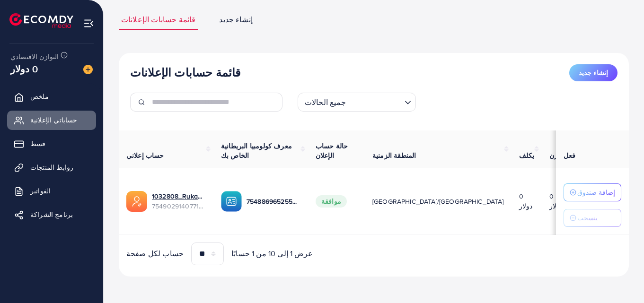 The height and width of the screenshot is (303, 644). What do you see at coordinates (526, 156) in the screenshot?
I see `font: يكلف` at bounding box center [526, 156].